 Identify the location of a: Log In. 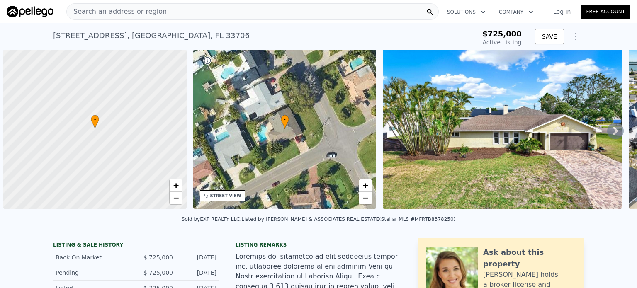
(562, 12).